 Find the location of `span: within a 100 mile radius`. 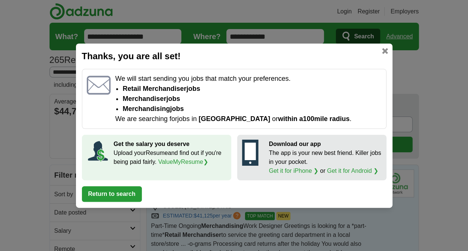

span: within a 100 mile radius is located at coordinates (314, 119).